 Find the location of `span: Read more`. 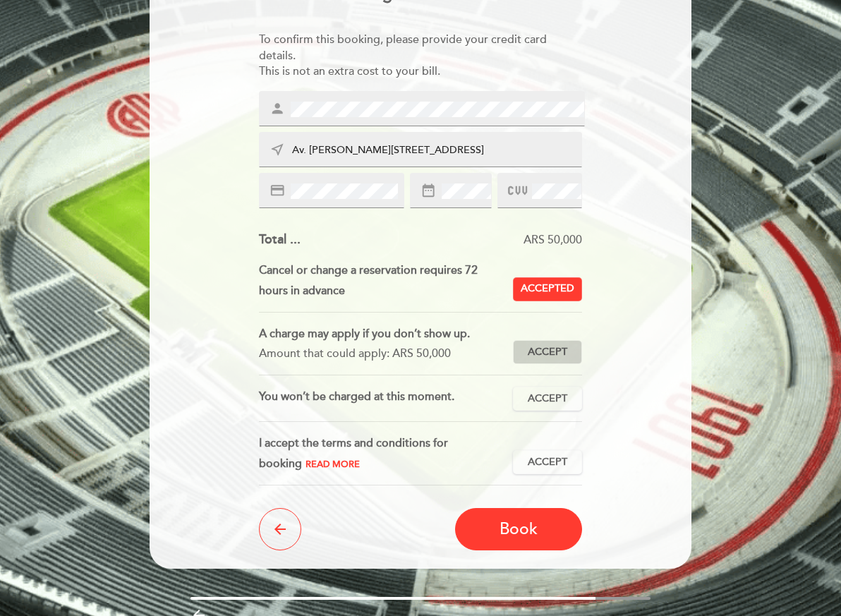

span: Read more is located at coordinates (332, 464).